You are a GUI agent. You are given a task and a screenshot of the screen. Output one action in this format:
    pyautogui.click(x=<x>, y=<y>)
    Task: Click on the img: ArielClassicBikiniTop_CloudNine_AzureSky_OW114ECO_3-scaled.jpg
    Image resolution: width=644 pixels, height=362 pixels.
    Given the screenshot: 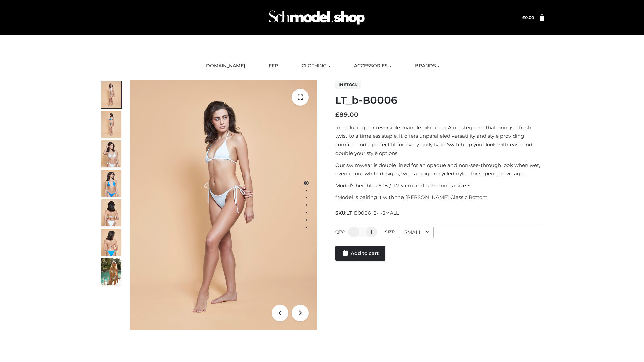 What is the action you would take?
    pyautogui.click(x=111, y=154)
    